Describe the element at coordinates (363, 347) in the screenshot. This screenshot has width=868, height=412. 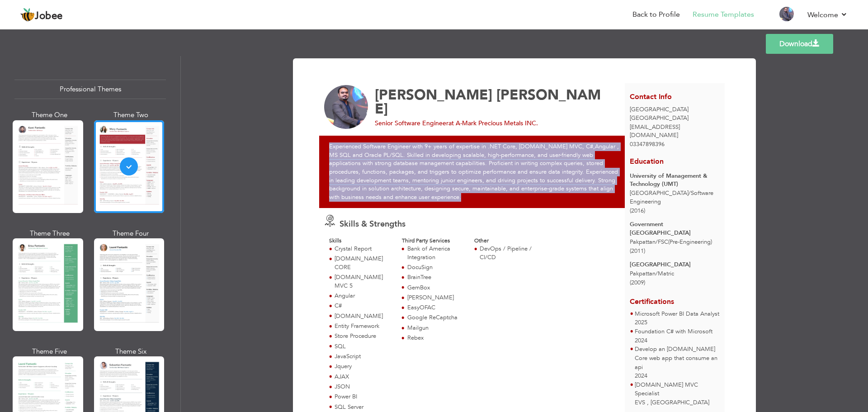
I see `div: SQL` at that location.